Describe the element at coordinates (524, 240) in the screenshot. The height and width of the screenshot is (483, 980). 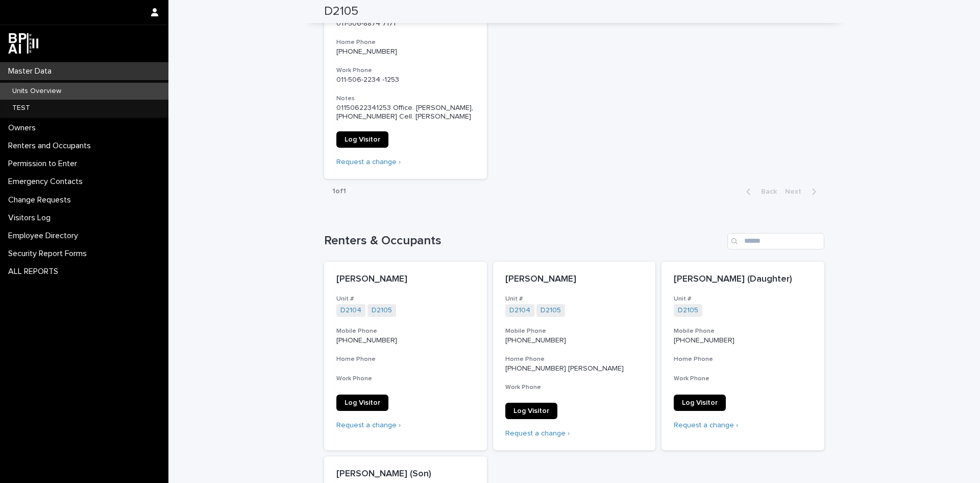
I see `h1: Renters & Occupants` at that location.